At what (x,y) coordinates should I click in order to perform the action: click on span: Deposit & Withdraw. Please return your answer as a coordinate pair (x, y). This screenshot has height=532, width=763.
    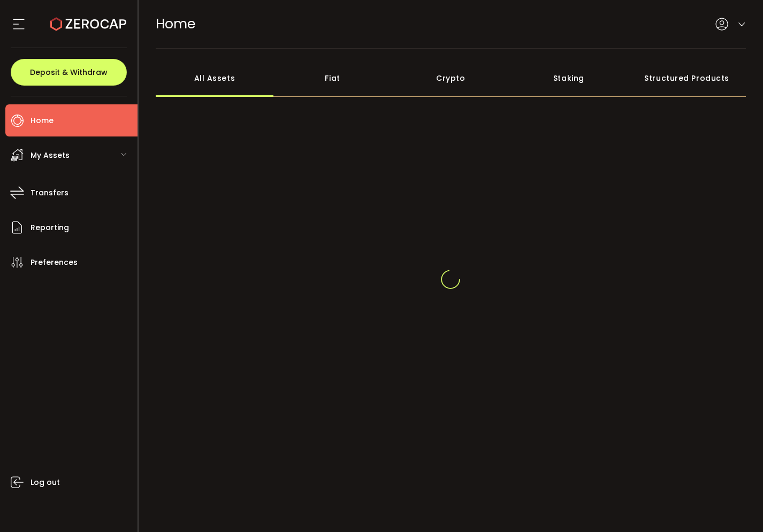
    Looking at the image, I should click on (68, 72).